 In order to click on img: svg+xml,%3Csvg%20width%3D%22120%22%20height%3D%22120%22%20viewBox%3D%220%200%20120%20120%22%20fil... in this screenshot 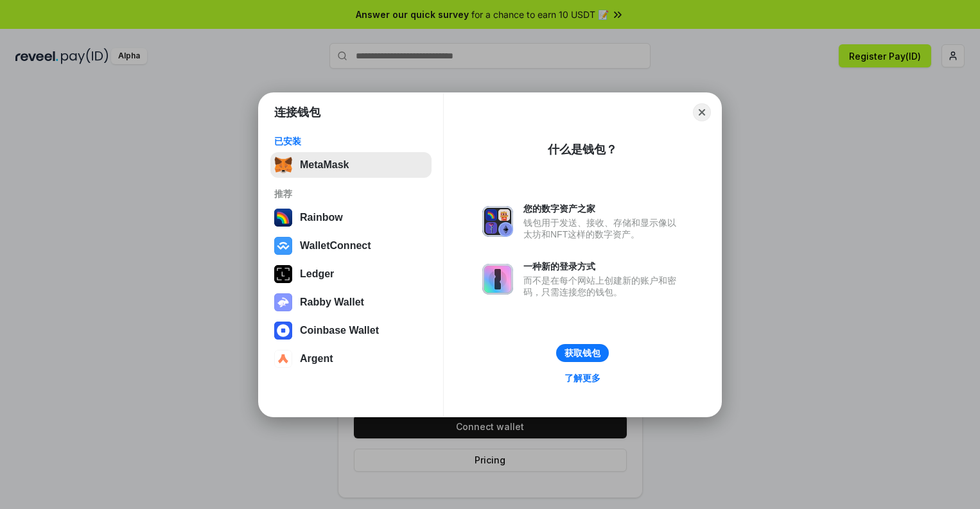, I will do `click(283, 218)`.